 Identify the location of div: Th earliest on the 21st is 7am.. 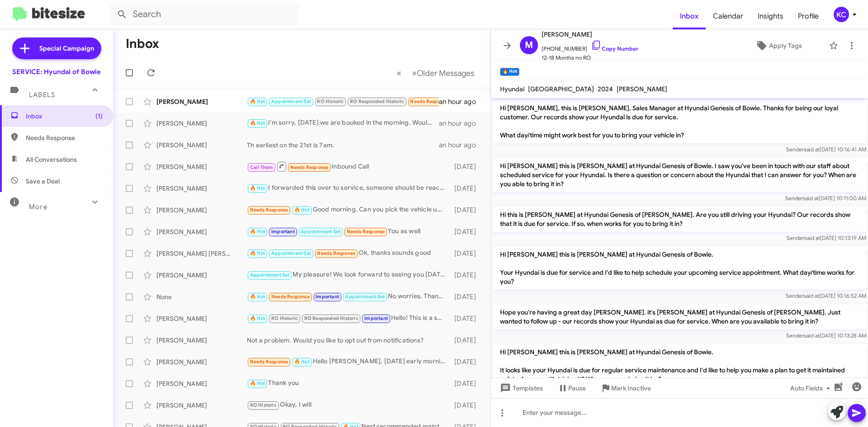
(343, 145).